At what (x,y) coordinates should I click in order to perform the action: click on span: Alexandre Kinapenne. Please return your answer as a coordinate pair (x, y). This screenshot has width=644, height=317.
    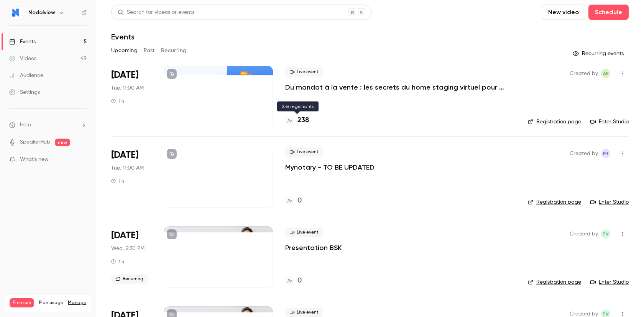
    Looking at the image, I should click on (606, 74).